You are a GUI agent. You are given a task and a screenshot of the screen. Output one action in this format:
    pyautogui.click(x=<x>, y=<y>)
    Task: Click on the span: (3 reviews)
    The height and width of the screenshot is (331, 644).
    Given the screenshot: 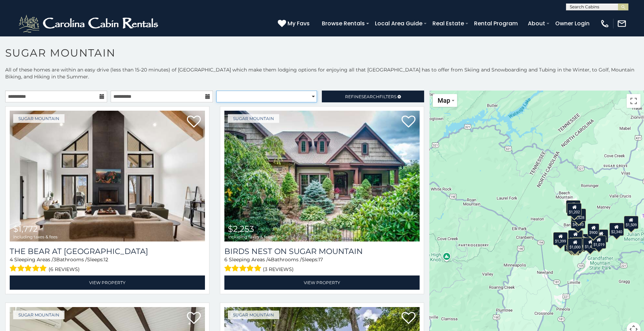 What is the action you would take?
    pyautogui.click(x=278, y=269)
    